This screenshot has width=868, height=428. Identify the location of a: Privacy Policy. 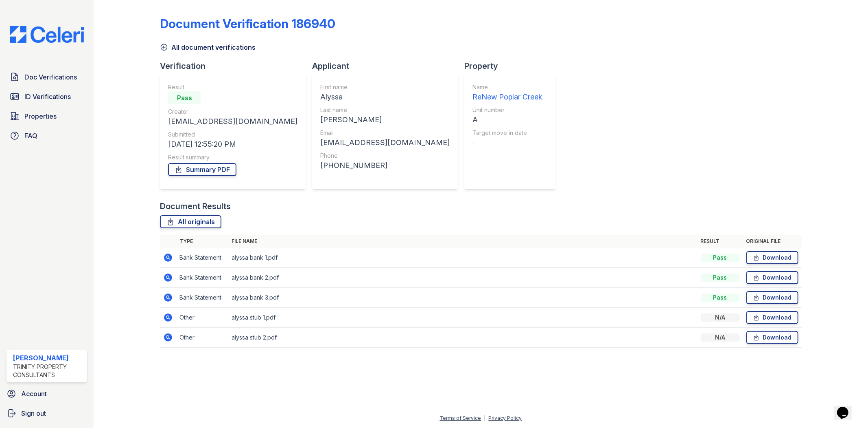
(505, 417).